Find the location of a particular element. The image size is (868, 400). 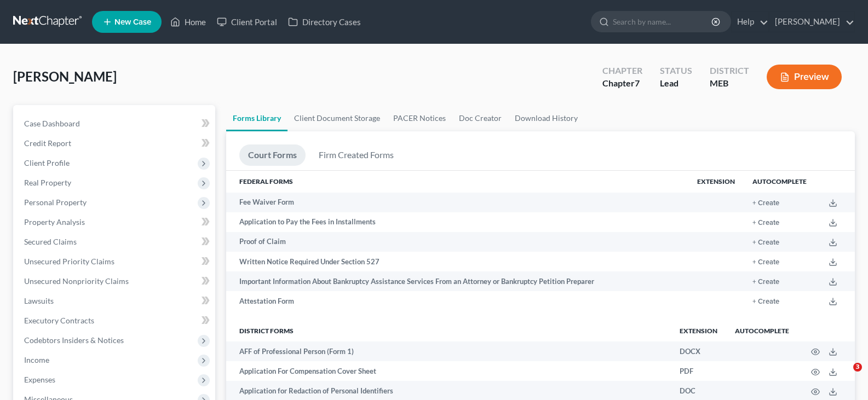

a: Firm Created Forms is located at coordinates (356, 155).